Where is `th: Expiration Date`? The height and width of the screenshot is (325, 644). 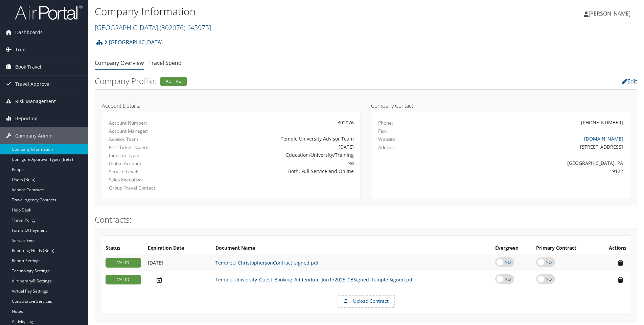 th: Expiration Date is located at coordinates (178, 248).